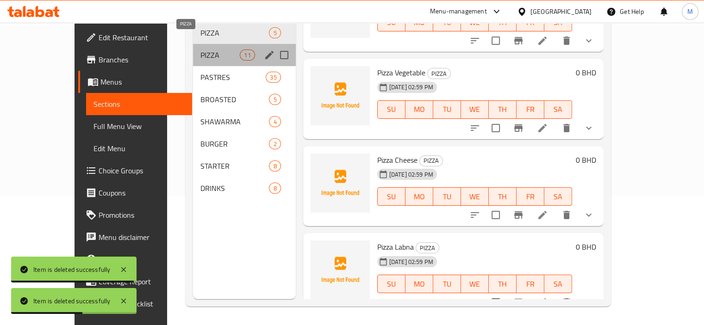  Describe the element at coordinates (139, 148) in the screenshot. I see `a: Edit Menu` at that location.